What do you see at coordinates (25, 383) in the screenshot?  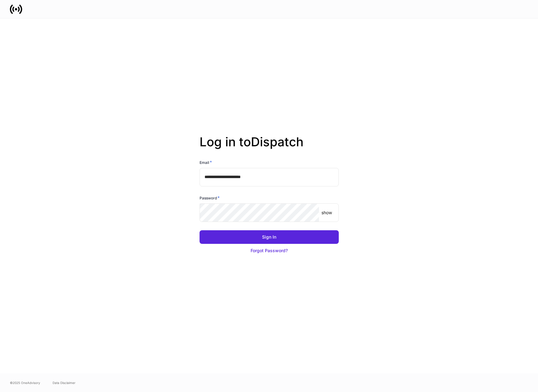 I see `span: © 2025 OneAdvisory` at bounding box center [25, 383].